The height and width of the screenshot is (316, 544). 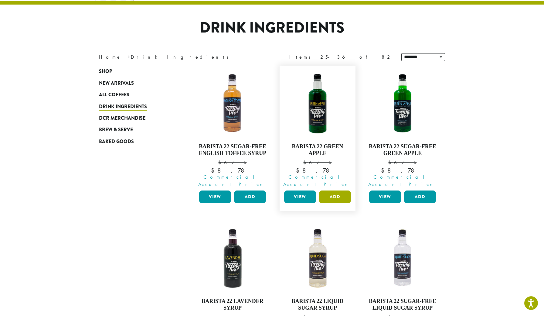 What do you see at coordinates (341, 57) in the screenshot?
I see `div: Items 25-36 of 82` at bounding box center [341, 57].